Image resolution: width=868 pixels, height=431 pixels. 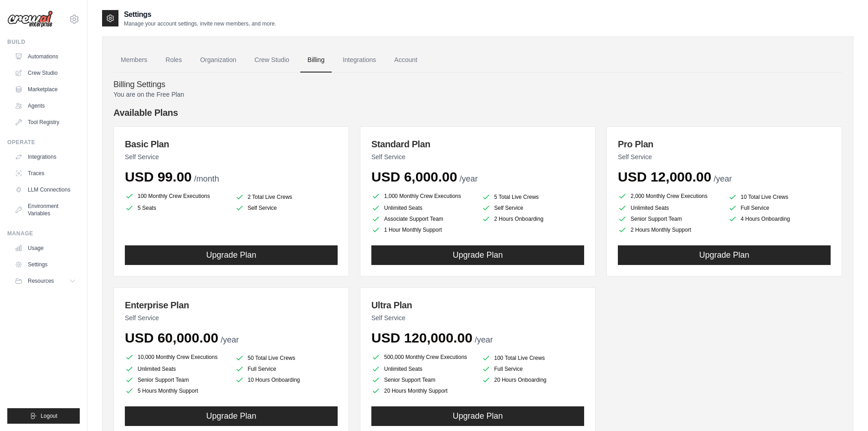 What do you see at coordinates (158, 176) in the screenshot?
I see `span: USD 99.00` at bounding box center [158, 176].